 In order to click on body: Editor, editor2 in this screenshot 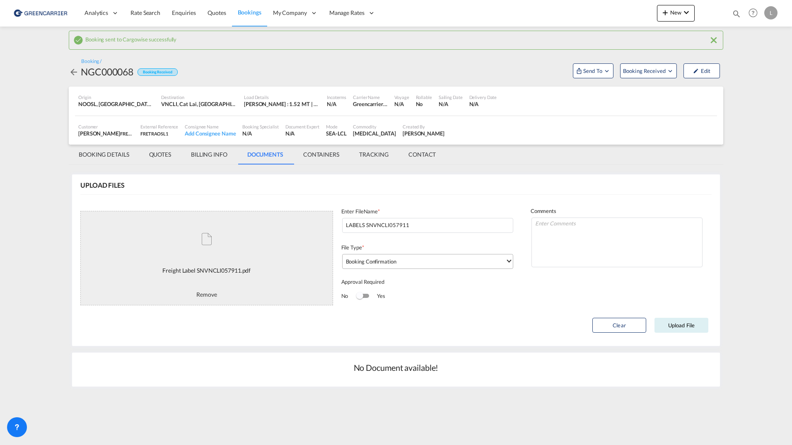, I will do `click(99, 12)`.